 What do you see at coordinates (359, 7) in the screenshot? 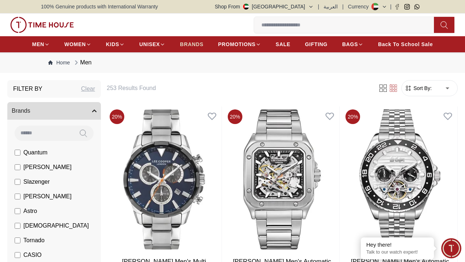
I see `div: Currency` at bounding box center [359, 7].